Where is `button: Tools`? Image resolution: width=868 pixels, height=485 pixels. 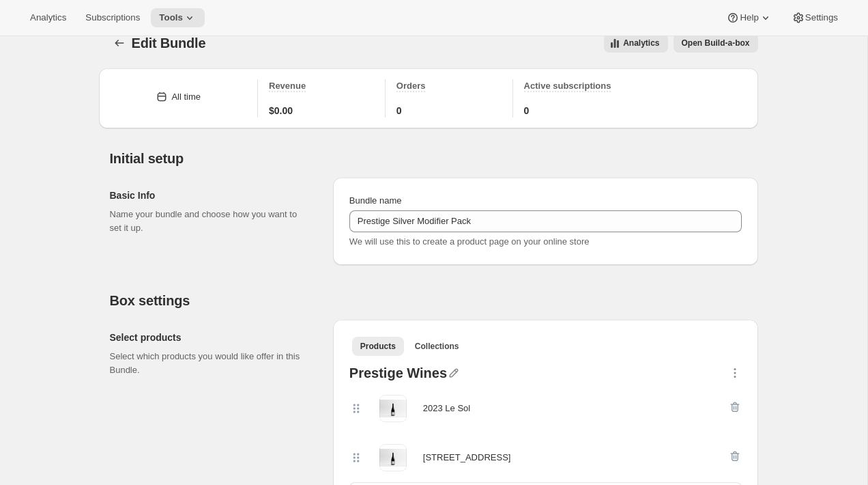
button: Tools is located at coordinates (177, 18).